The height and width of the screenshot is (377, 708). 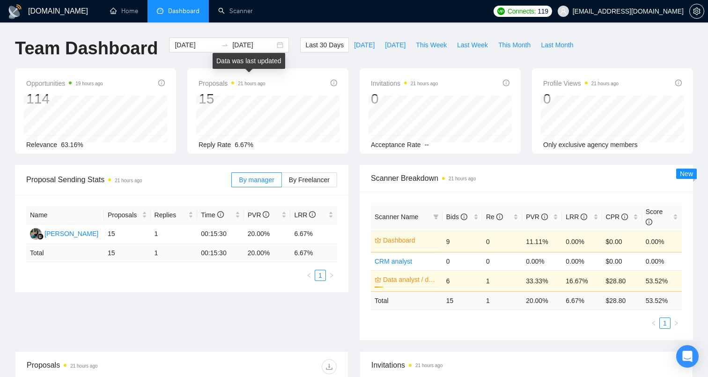 What do you see at coordinates (232, 99) in the screenshot?
I see `div: 15` at bounding box center [232, 99].